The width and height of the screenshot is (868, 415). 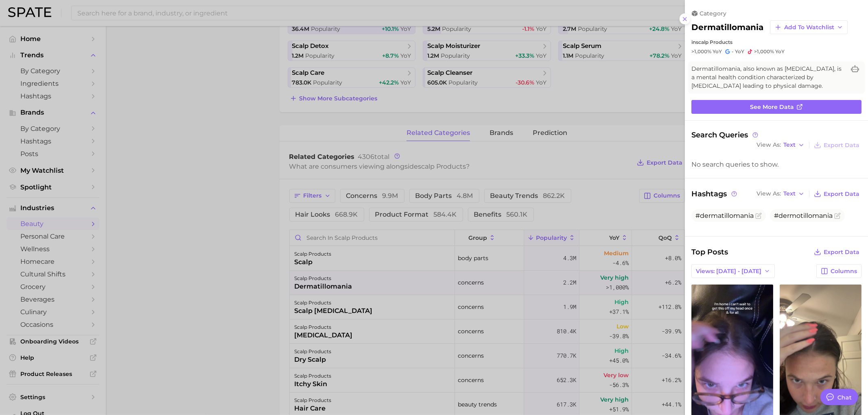 I want to click on span: Columns, so click(x=844, y=271).